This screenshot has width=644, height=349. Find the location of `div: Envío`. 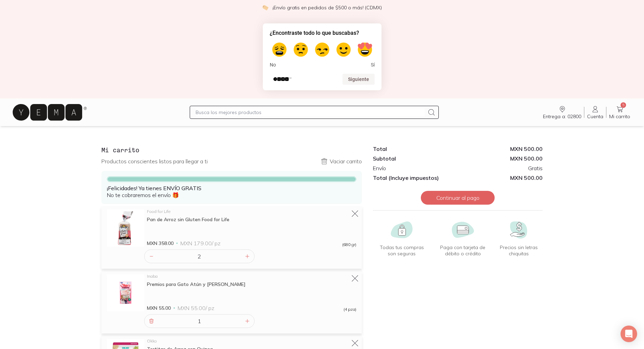

div: Envío is located at coordinates (415, 168).